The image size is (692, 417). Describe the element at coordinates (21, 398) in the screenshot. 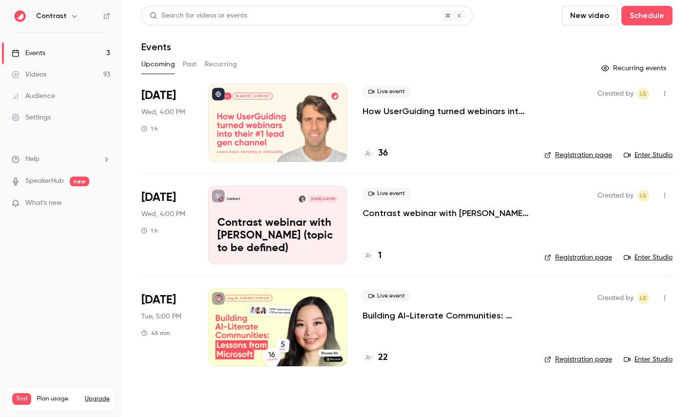

I see `span: Trial` at that location.